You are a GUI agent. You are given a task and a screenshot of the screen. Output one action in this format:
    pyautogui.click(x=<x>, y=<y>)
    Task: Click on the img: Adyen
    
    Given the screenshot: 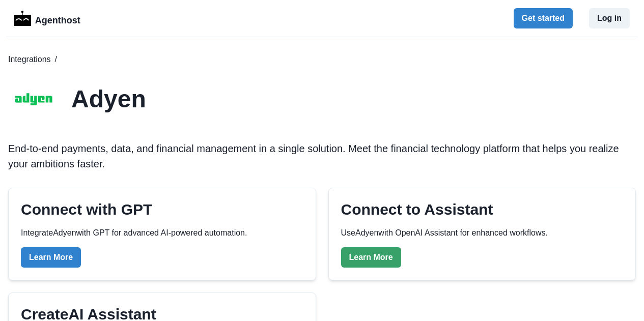 What is the action you would take?
    pyautogui.click(x=34, y=99)
    